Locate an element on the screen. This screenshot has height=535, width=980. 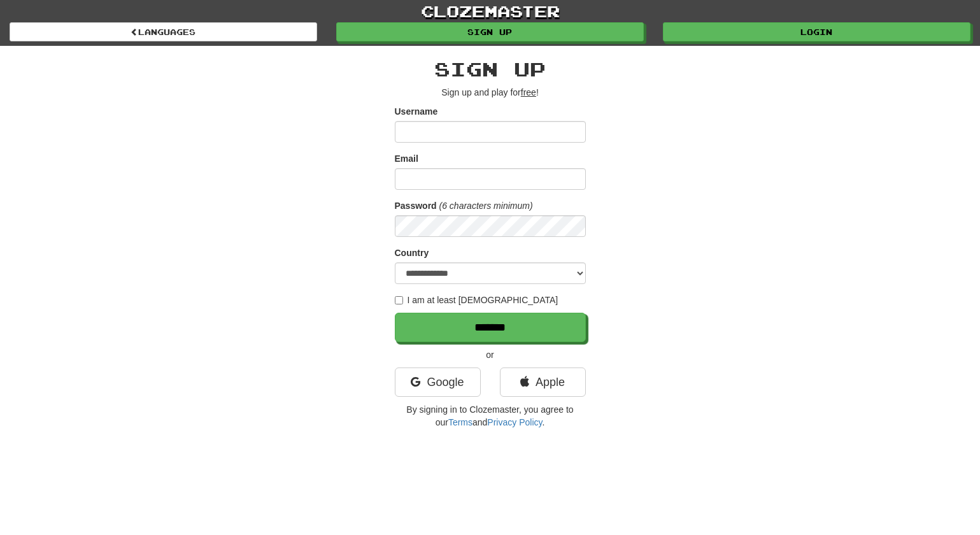
u: free is located at coordinates (528, 92).